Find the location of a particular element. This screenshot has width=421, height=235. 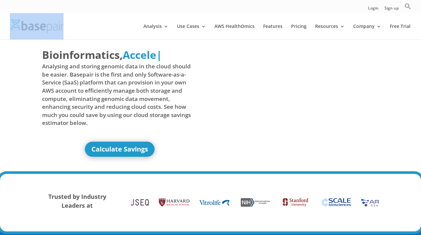

a: Company is located at coordinates (367, 32).